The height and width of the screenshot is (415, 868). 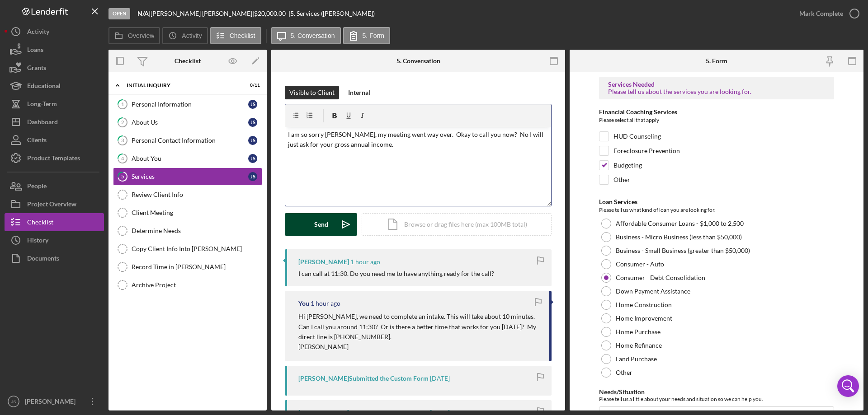 I want to click on a: Review Client Info, so click(x=188, y=194).